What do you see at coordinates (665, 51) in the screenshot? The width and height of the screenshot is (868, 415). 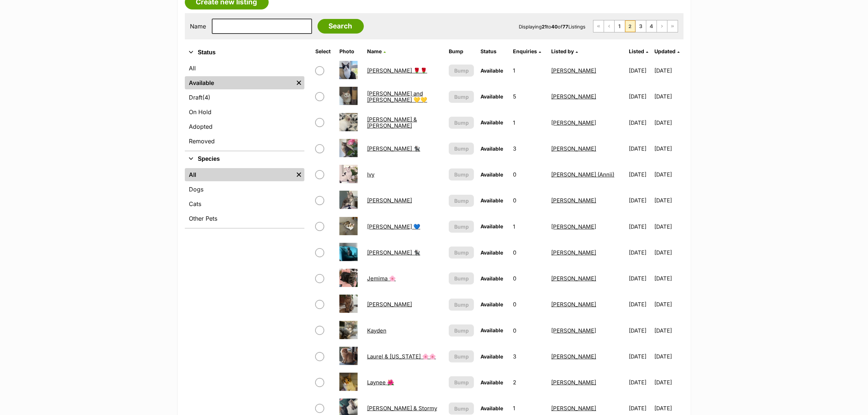 I see `span: Updated` at bounding box center [665, 51].